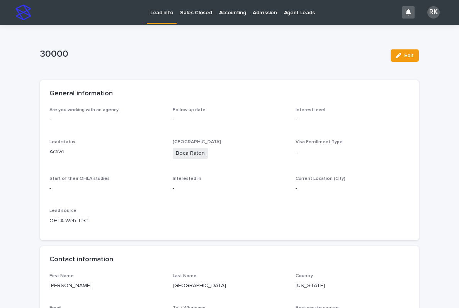  I want to click on span: First Name, so click(61, 276).